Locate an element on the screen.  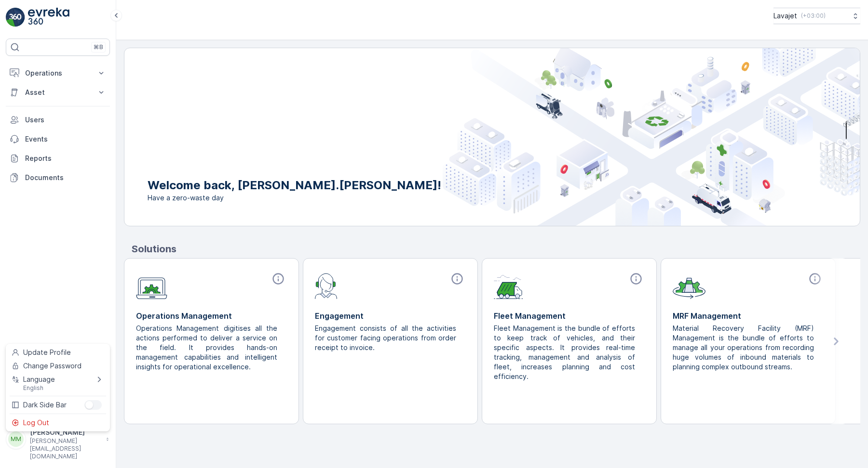
a: Documents is located at coordinates (58, 178).